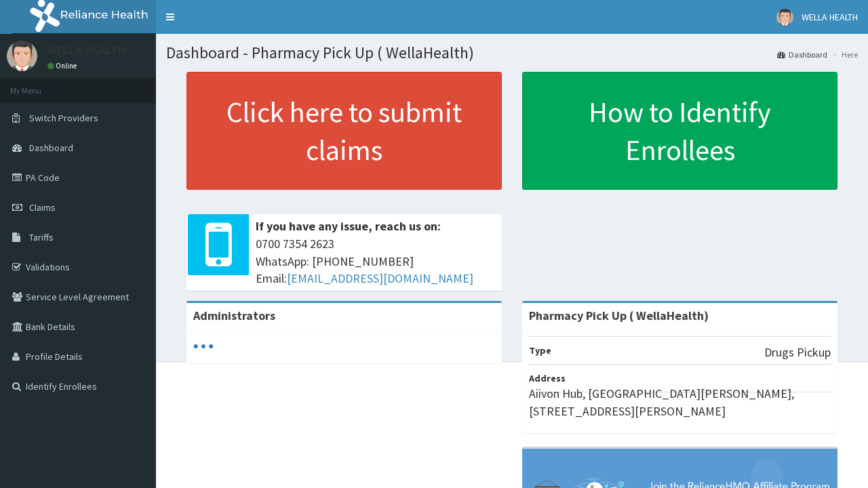 The height and width of the screenshot is (488, 868). What do you see at coordinates (87, 50) in the screenshot?
I see `p: WELLA HEALTH` at bounding box center [87, 50].